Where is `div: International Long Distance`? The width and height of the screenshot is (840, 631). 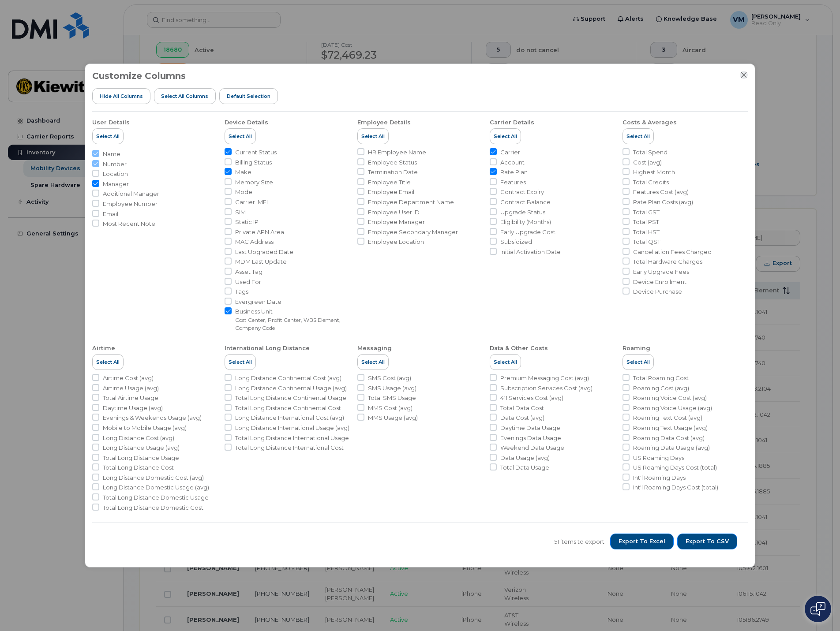
div: International Long Distance is located at coordinates (267, 349).